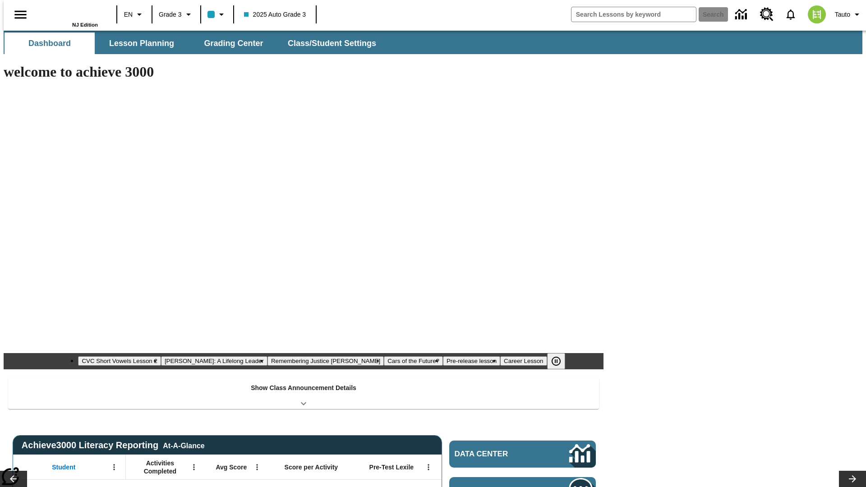 Image resolution: width=866 pixels, height=487 pixels. I want to click on button: Open side menu, so click(20, 14).